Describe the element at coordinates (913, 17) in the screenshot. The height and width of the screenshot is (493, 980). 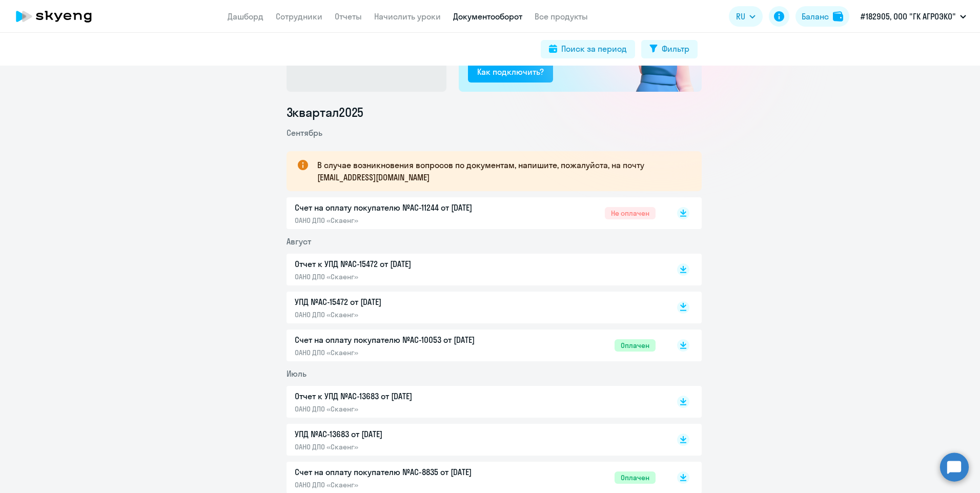
I see `button: #182905, ООО "ГК АГРОЭКО"` at that location.